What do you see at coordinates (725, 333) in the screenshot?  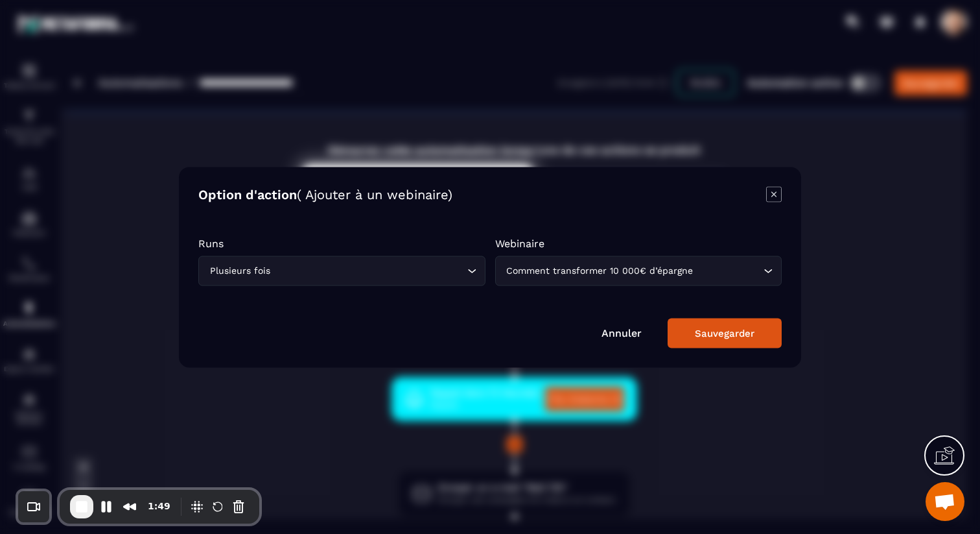 I see `button: Sauvegarder` at bounding box center [725, 333].